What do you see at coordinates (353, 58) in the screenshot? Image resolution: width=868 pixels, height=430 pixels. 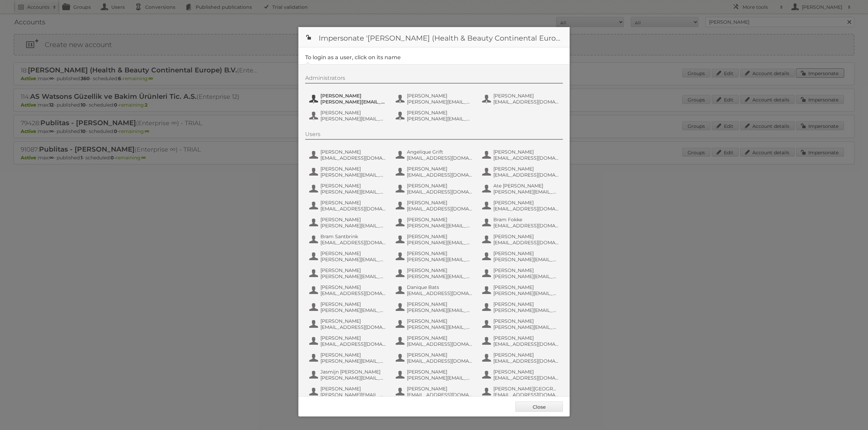 I see `legend: To login as a user, click on its name` at bounding box center [353, 58].